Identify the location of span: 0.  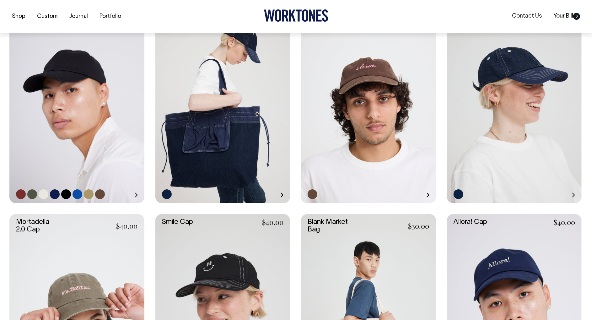
(577, 16).